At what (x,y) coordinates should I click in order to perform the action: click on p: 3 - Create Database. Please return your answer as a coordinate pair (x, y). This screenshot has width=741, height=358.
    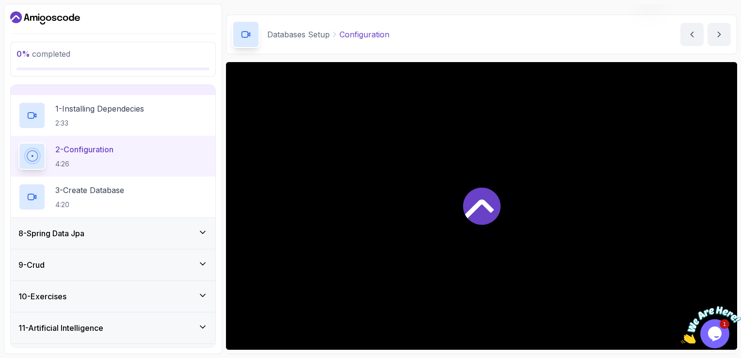
    Looking at the image, I should click on (90, 190).